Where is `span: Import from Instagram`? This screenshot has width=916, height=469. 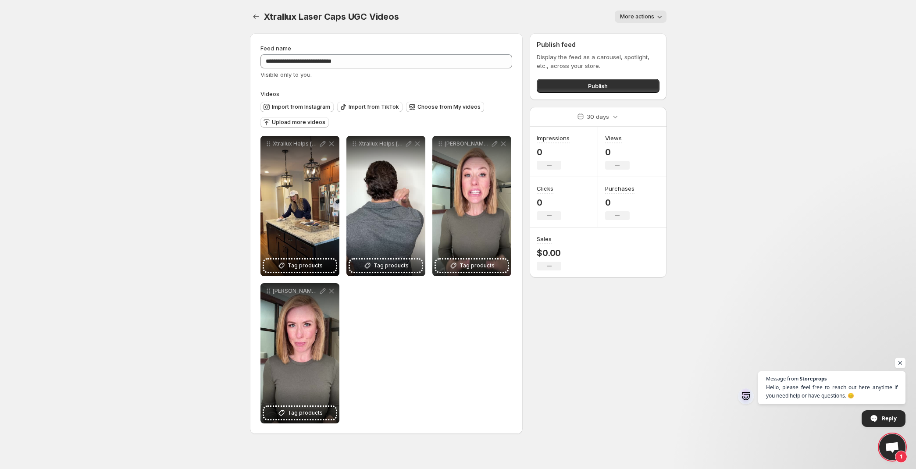
span: Import from Instagram is located at coordinates (301, 107).